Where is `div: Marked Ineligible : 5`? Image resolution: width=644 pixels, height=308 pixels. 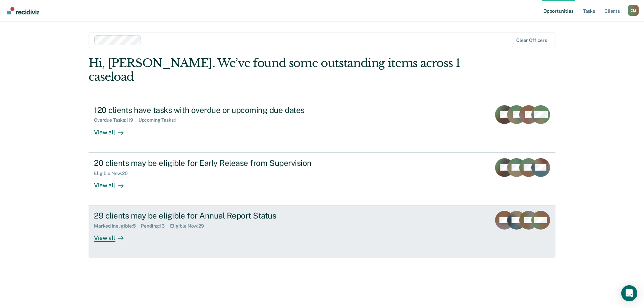 div: Marked Ineligible : 5 is located at coordinates (117, 226).